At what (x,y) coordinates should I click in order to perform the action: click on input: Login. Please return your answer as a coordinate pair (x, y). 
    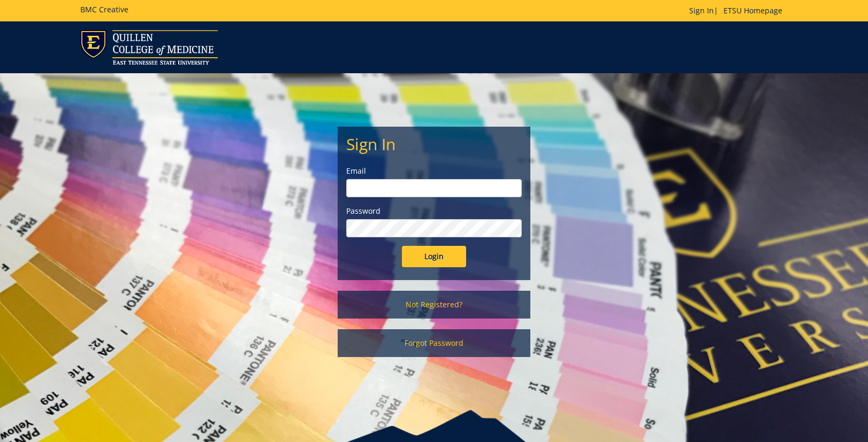
    Looking at the image, I should click on (434, 257).